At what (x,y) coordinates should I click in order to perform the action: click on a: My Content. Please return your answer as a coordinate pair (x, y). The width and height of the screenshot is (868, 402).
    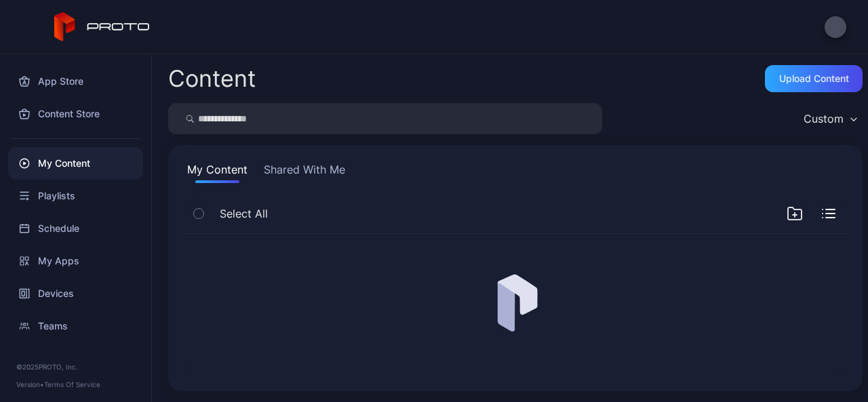
    Looking at the image, I should click on (75, 164).